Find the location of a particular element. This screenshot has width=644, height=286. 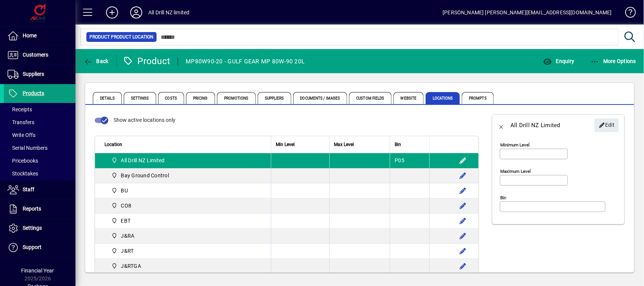

span: Transfers is located at coordinates (21, 122).